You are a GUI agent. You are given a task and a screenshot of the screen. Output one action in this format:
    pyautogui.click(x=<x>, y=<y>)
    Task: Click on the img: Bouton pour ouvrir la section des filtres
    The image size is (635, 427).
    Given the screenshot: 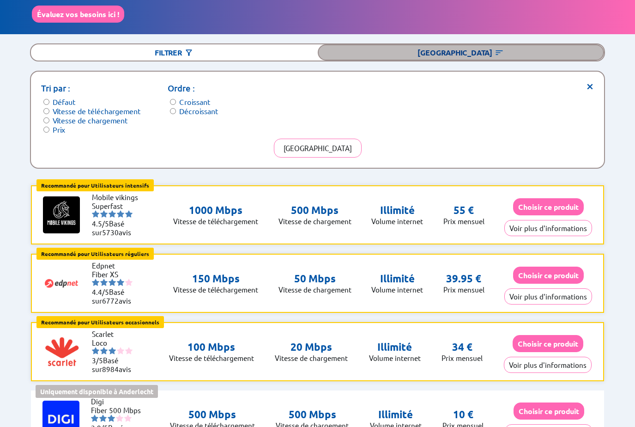 What is the action you would take?
    pyautogui.click(x=189, y=53)
    